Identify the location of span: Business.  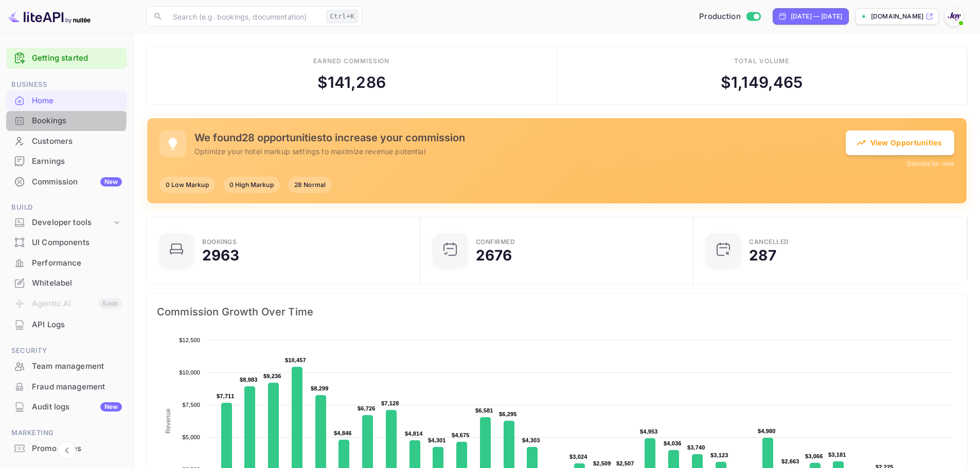
(66, 85).